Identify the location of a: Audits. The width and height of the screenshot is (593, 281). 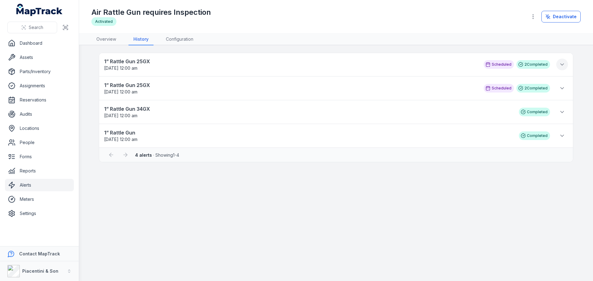
(39, 114).